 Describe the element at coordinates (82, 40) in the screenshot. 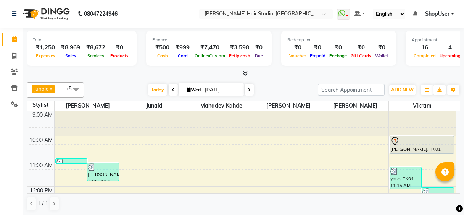

I see `div: Total` at that location.